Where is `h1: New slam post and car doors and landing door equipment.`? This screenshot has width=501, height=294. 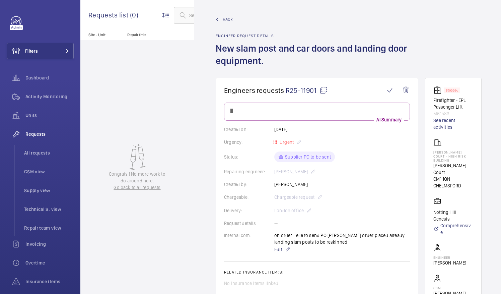
h1: New slam post and car doors and landing door equipment. is located at coordinates (321, 60).